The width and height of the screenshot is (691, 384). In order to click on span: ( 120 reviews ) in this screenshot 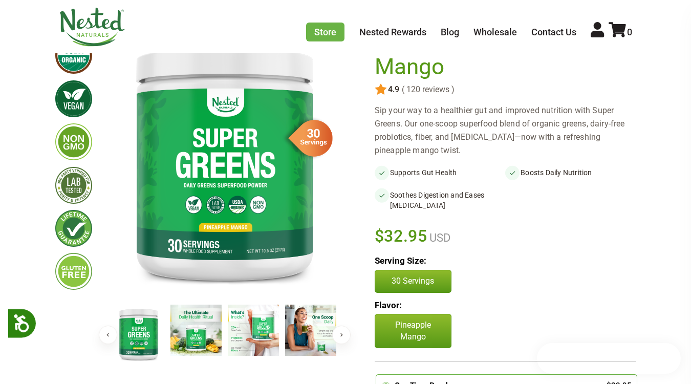, I will do `click(427, 90)`.